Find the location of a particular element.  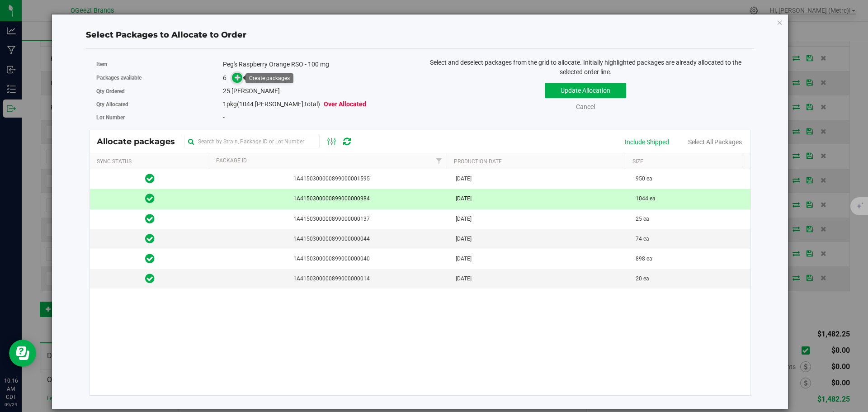

input: Search by Strain, Package ID or Lot Number is located at coordinates (252, 142).